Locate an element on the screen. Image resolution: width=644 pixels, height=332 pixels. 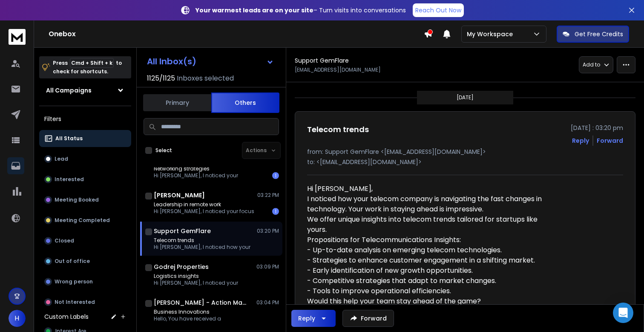
button: Primary is located at coordinates (177, 103).